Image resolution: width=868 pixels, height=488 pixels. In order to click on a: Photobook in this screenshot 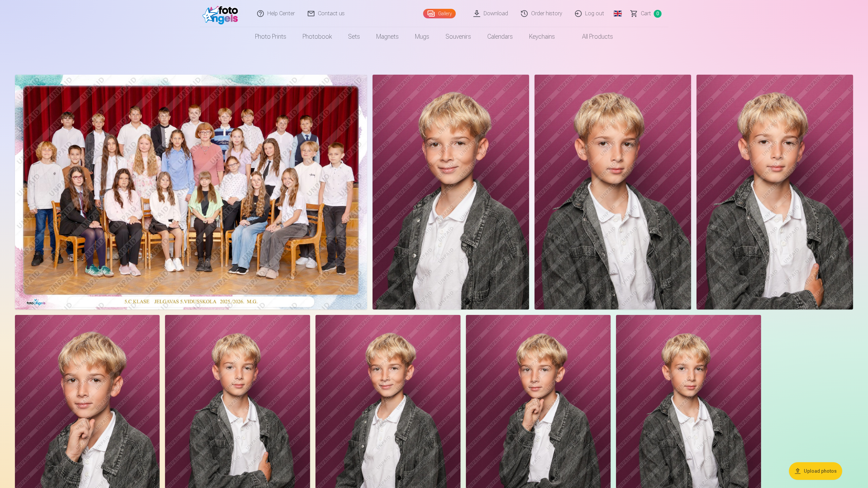, I will do `click(318, 37)`.